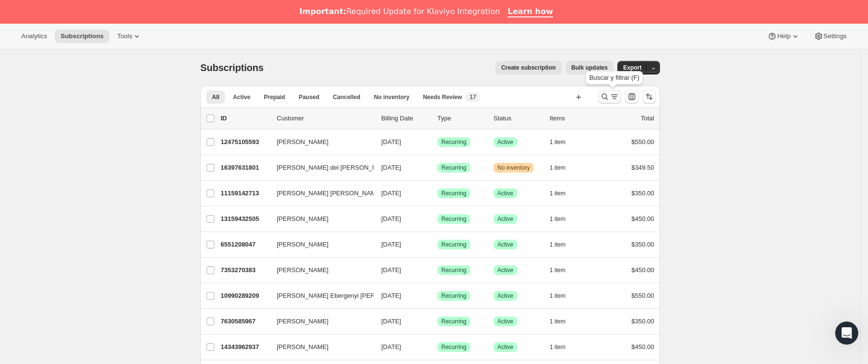  Describe the element at coordinates (642, 167) in the screenshot. I see `span: $349.50` at that location.